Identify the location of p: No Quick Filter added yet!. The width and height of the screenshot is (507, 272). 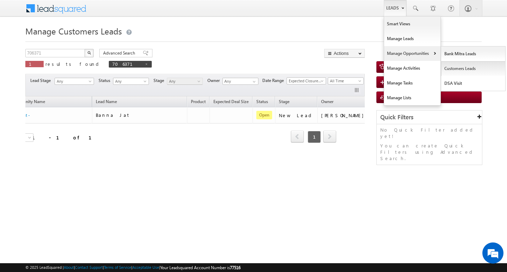
(429, 133).